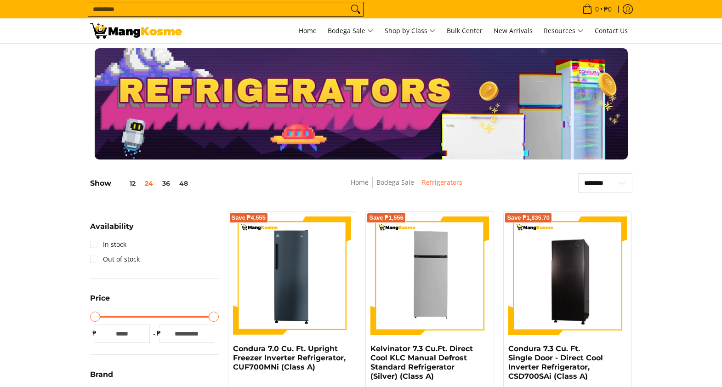  Describe the element at coordinates (607, 9) in the screenshot. I see `span: ₱0` at that location.